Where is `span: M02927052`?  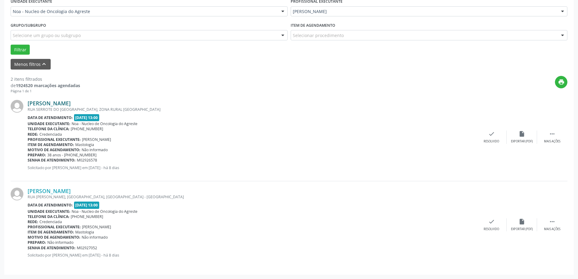 span: M02927052 is located at coordinates (87, 248).